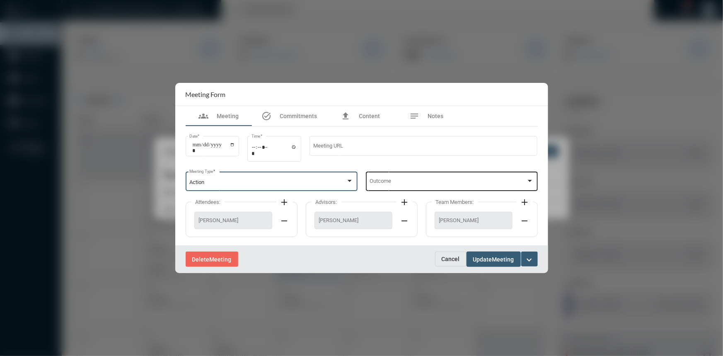 The image size is (723, 356). Describe the element at coordinates (494, 259) in the screenshot. I see `button: UpdateMeeting` at that location.